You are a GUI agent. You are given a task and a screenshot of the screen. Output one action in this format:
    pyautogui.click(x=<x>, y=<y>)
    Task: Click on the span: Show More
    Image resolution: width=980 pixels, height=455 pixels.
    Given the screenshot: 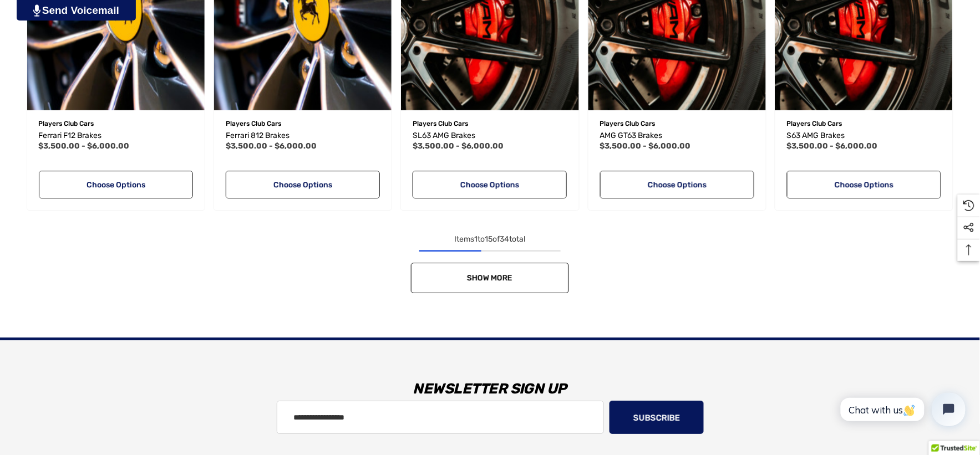 What is the action you would take?
    pyautogui.click(x=490, y=278)
    